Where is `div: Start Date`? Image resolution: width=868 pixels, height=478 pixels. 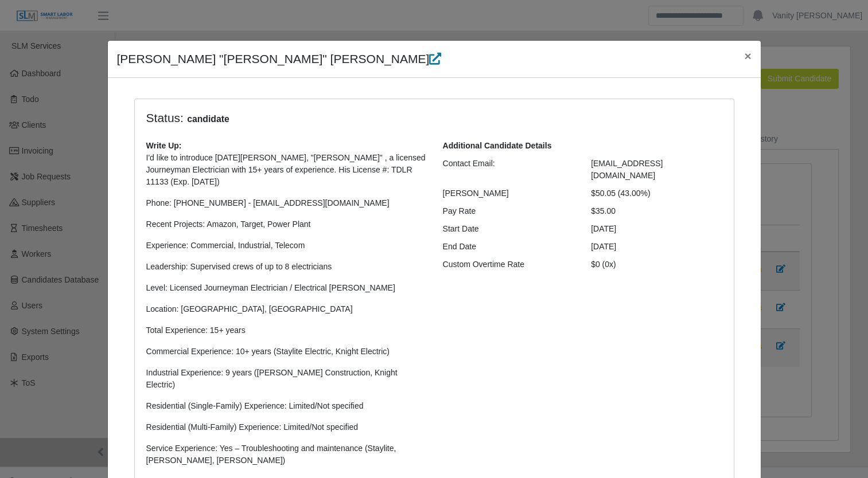 div: Start Date is located at coordinates (508, 229).